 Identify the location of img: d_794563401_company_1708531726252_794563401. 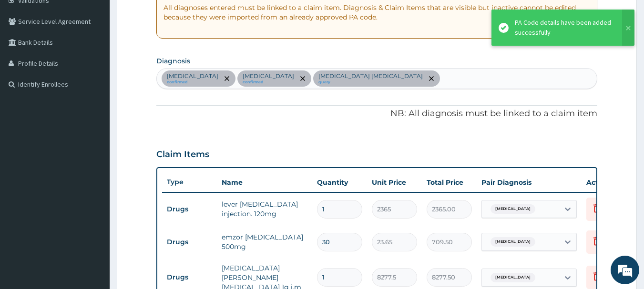
(28, 59).